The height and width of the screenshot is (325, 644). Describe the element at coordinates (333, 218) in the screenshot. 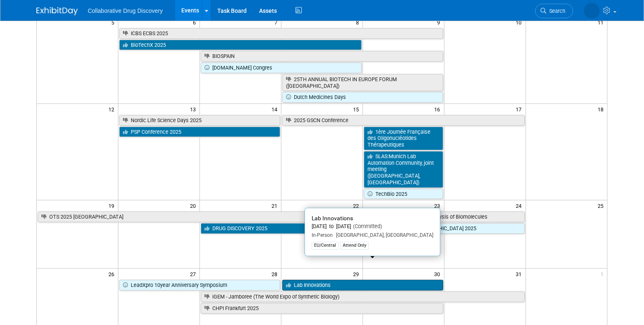

I see `span: Lab Innovations` at that location.